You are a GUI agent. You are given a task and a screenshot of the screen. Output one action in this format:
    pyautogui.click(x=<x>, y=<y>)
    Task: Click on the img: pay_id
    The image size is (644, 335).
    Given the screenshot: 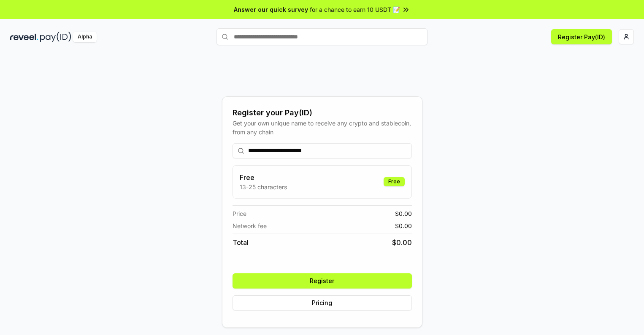 What is the action you would take?
    pyautogui.click(x=56, y=37)
    